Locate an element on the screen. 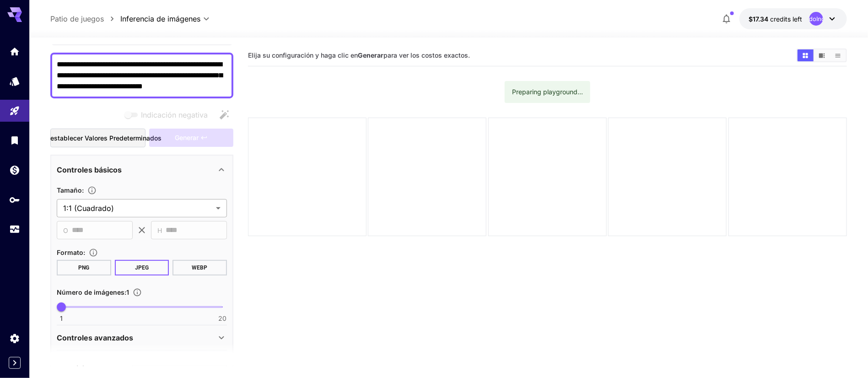  div: Controles básicos is located at coordinates (141, 170).